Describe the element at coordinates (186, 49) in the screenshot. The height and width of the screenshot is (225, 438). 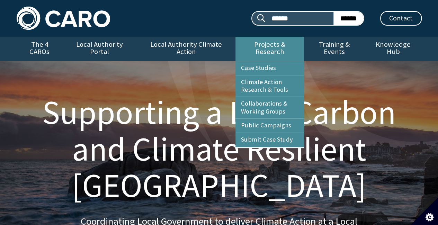
I see `a: Local Authority Climate Action` at that location.